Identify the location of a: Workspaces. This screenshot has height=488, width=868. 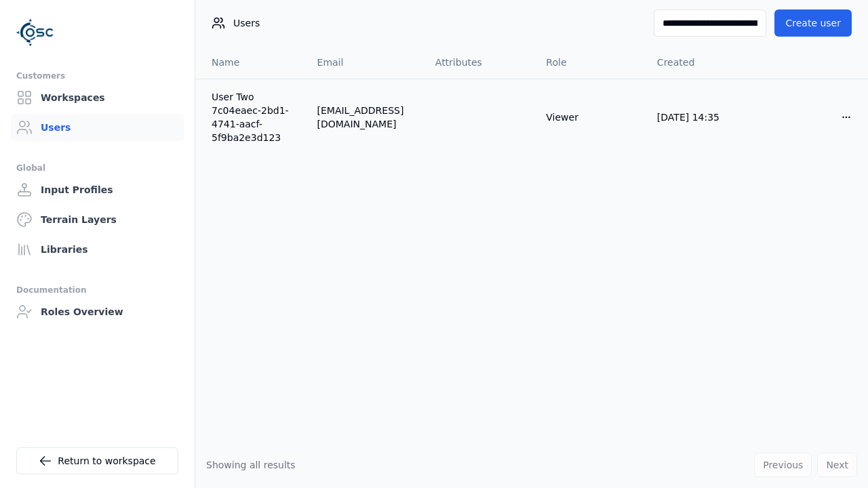
(97, 98).